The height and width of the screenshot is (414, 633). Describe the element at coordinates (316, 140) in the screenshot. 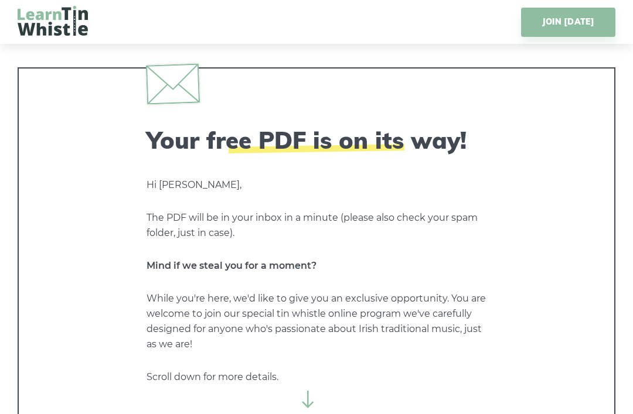

I see `h2: Your free PDF is on its way!` at that location.